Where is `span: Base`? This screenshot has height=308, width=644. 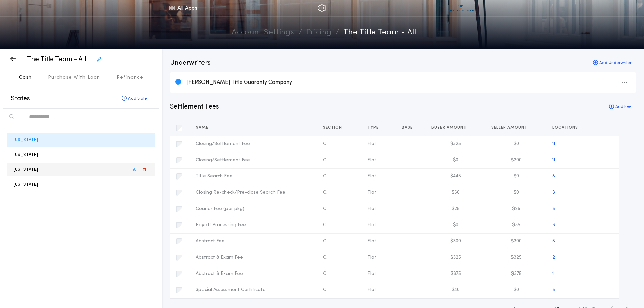
span: Base is located at coordinates (407, 128).